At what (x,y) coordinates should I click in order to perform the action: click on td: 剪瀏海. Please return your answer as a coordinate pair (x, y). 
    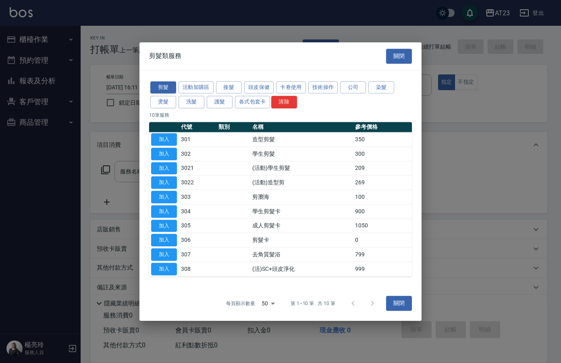
    Looking at the image, I should click on (301, 197).